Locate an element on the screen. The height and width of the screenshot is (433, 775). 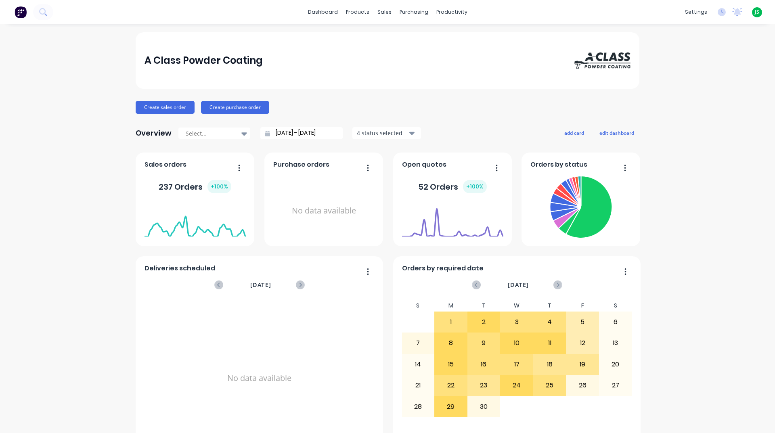
div: 12 is located at coordinates (582, 343).